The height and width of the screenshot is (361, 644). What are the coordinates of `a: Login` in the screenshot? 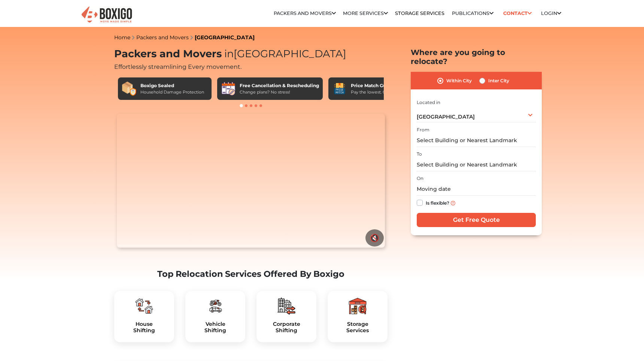 It's located at (551, 13).